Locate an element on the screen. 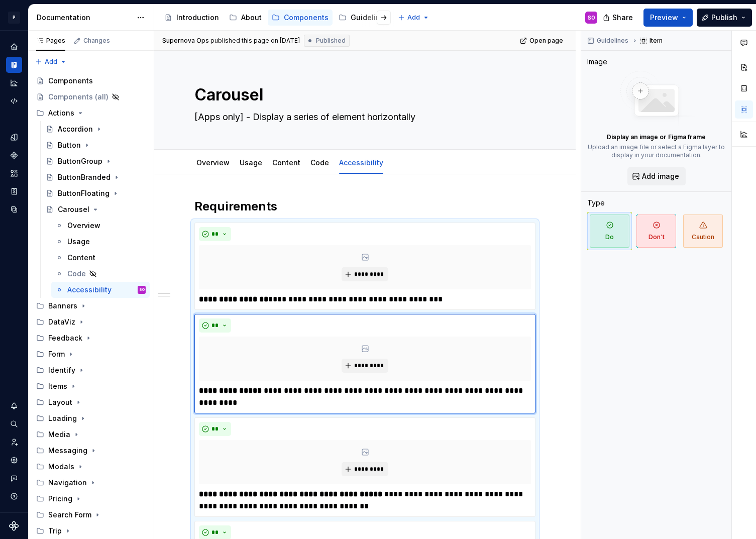 The width and height of the screenshot is (756, 539). div: Trip is located at coordinates (91, 531).